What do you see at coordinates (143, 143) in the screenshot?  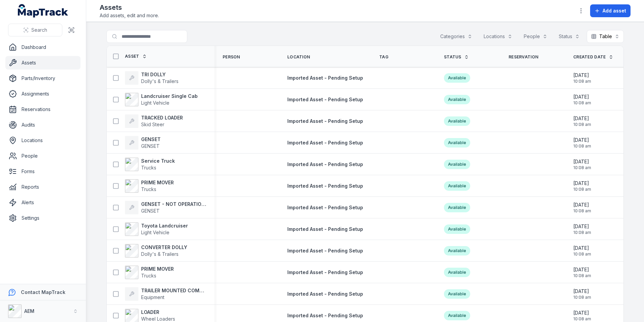 I see `a: GENSETGENSET` at bounding box center [143, 143].